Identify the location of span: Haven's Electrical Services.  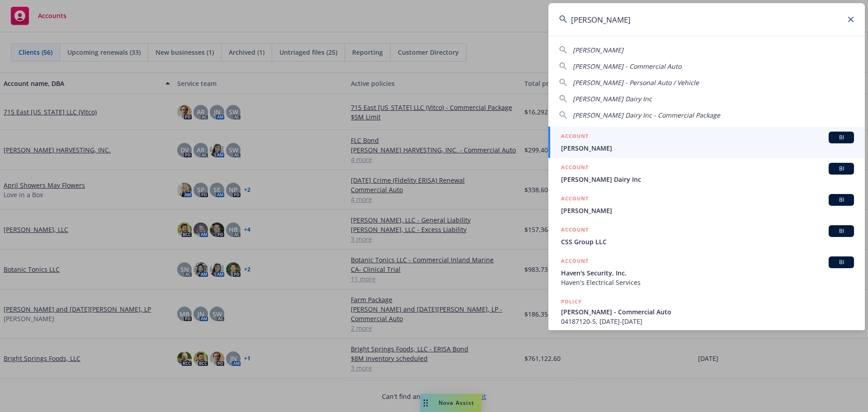
(708, 282).